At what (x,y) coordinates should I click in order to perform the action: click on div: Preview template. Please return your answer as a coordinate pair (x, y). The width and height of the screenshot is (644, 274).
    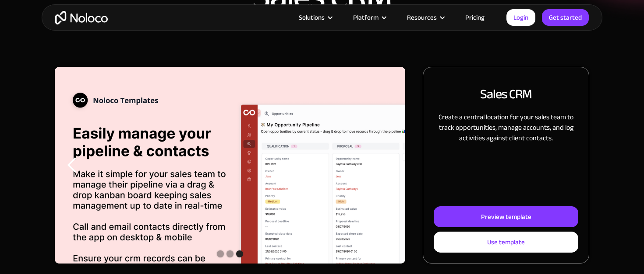
    Looking at the image, I should click on (506, 217).